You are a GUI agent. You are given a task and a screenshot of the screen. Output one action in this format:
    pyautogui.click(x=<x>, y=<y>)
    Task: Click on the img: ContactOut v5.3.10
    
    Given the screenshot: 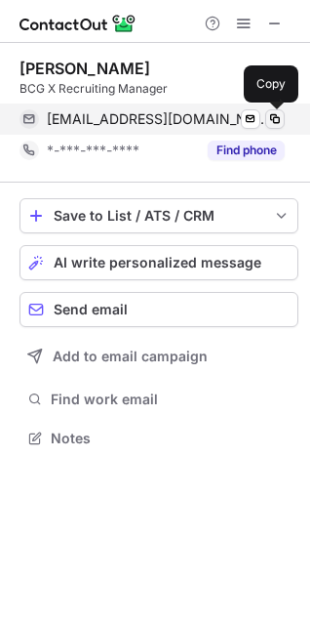 What is the action you would take?
    pyautogui.click(x=78, y=23)
    